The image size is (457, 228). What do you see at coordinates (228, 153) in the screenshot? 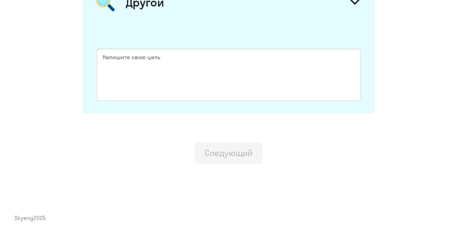
I see `button: Следующий` at bounding box center [228, 153].